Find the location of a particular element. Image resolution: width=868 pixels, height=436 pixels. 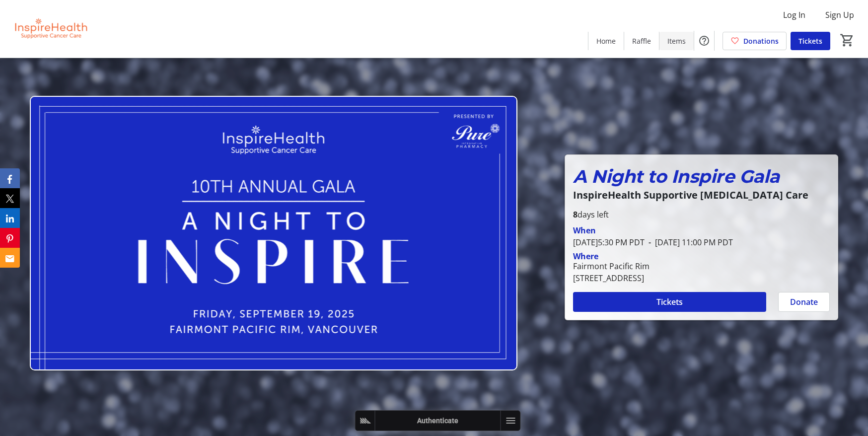

div: When is located at coordinates (584, 230).